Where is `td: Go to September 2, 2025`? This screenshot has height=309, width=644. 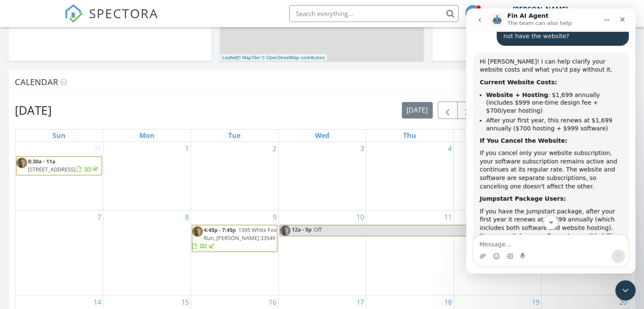
td: Go to September 2, 2025 is located at coordinates (234, 176).